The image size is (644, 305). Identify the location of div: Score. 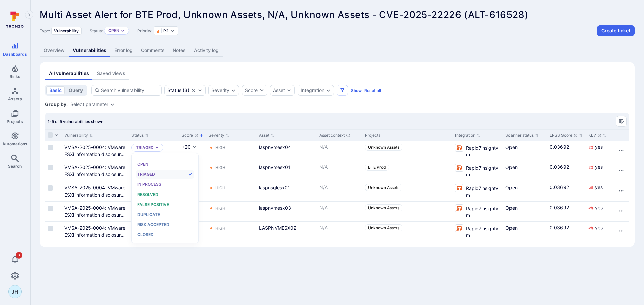
(251, 90).